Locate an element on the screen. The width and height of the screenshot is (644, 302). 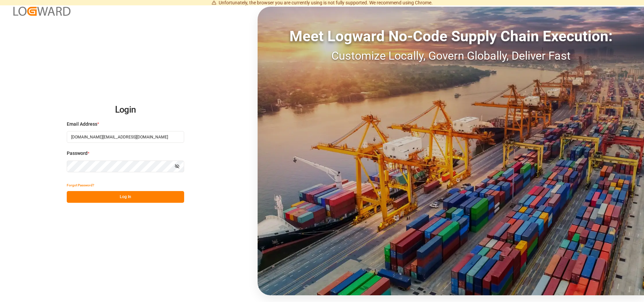
h2: Login is located at coordinates (126, 110).